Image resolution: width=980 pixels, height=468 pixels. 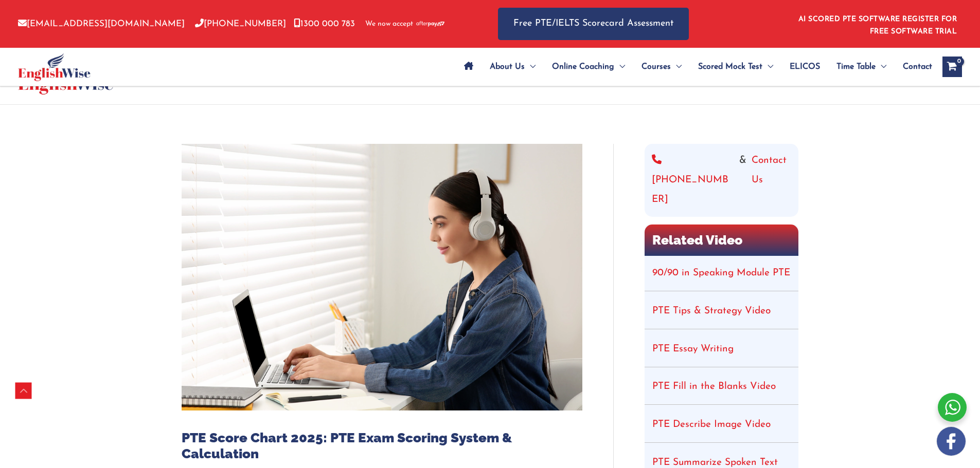 I want to click on img: Afterpay-Logo, so click(x=430, y=23).